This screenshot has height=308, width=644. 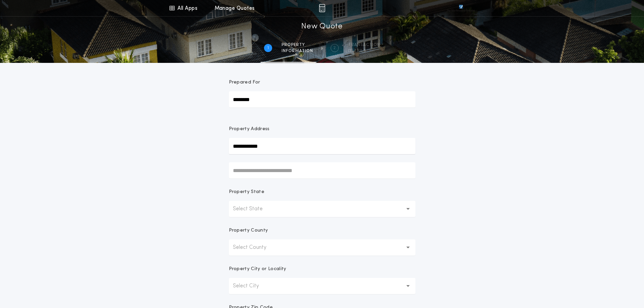 I want to click on button: Select County, so click(x=322, y=248).